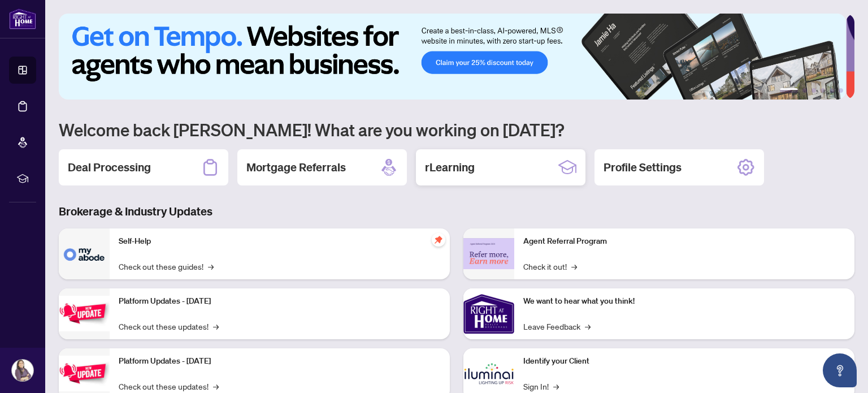 This screenshot has width=868, height=393. What do you see at coordinates (23, 370) in the screenshot?
I see `img: Profile Icon` at bounding box center [23, 370].